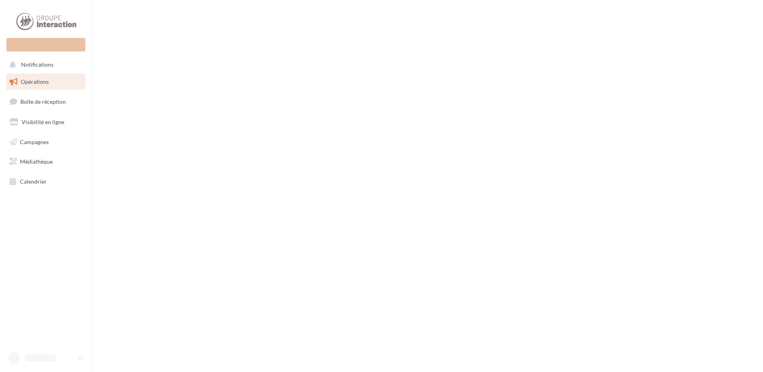 This screenshot has height=372, width=763. Describe the element at coordinates (46, 162) in the screenshot. I see `a: Médiathèque` at that location.